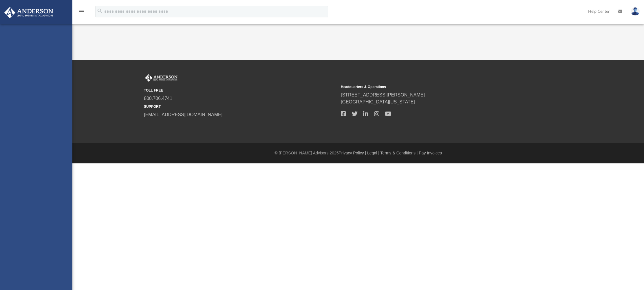 The image size is (644, 290). I want to click on small: TOLL FREE, so click(241, 90).